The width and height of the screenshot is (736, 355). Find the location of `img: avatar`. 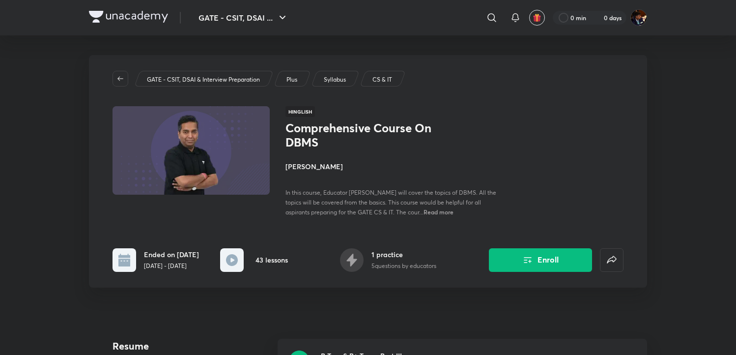

img: avatar is located at coordinates (537, 18).